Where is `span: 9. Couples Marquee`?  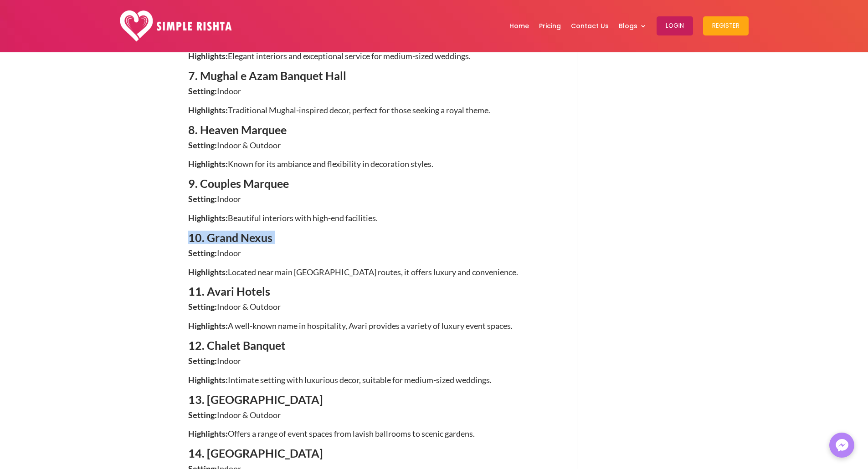 span: 9. Couples Marquee is located at coordinates (238, 184).